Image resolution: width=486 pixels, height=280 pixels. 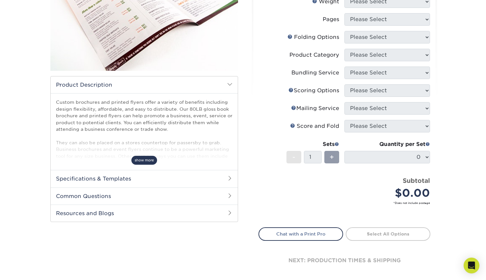 What do you see at coordinates (144, 85) in the screenshot?
I see `h2: Product Description` at bounding box center [144, 85].